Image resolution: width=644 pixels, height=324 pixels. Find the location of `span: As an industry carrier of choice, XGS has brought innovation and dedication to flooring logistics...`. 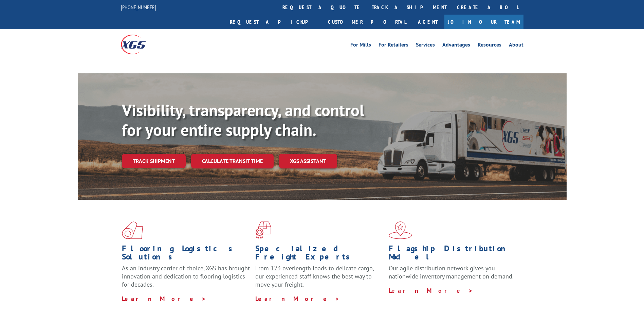

span: As an industry carrier of choice, XGS has brought innovation and dedication to flooring logistics... is located at coordinates (186, 276).